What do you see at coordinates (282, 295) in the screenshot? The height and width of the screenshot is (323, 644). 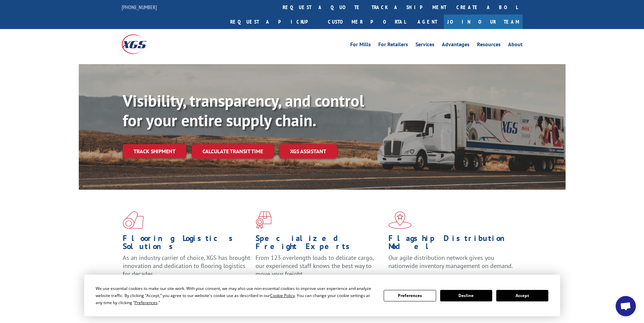 I see `span: Cookie Policy` at bounding box center [282, 295].